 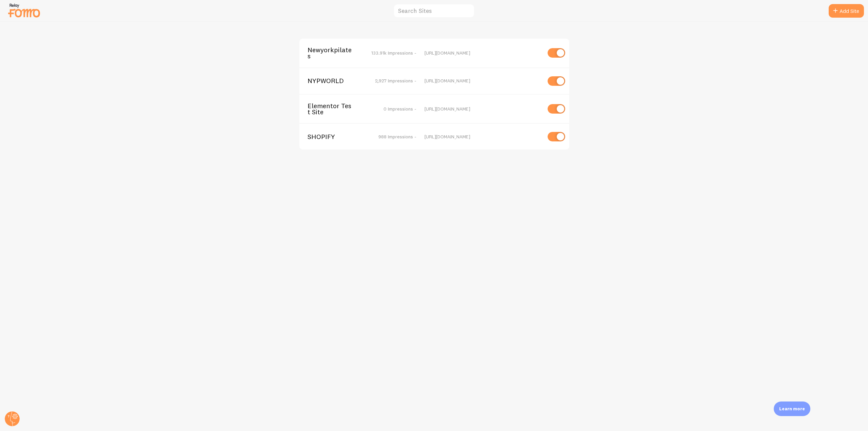 I want to click on span: SHOPIFY, so click(x=335, y=137).